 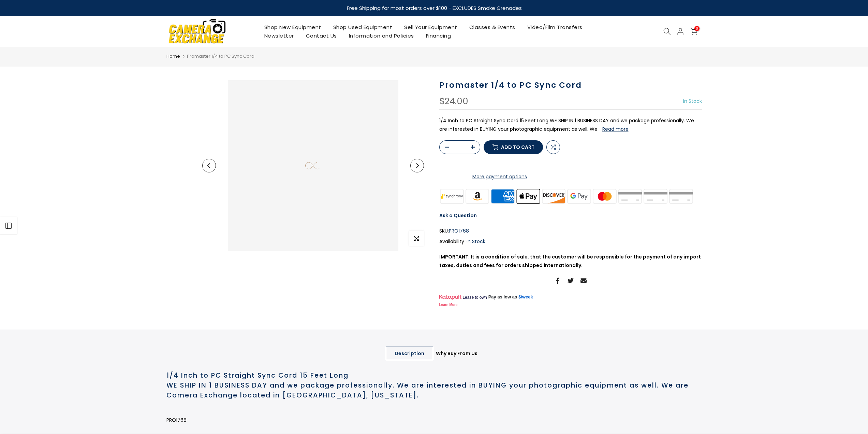 I want to click on a: Share on Twitter, so click(x=571, y=281).